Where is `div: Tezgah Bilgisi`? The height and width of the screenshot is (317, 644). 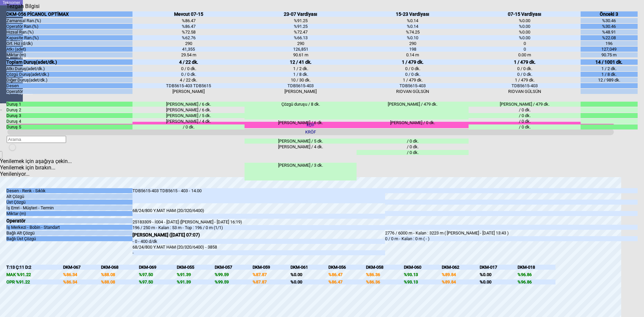 div: Tezgah Bilgisi is located at coordinates (24, 6).